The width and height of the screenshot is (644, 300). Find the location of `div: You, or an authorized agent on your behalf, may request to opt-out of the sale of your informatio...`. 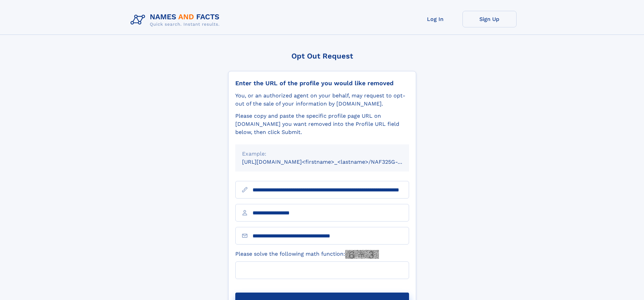

div: You, or an authorized agent on your behalf, may request to opt-out of the sale of your informatio... is located at coordinates (322, 99).